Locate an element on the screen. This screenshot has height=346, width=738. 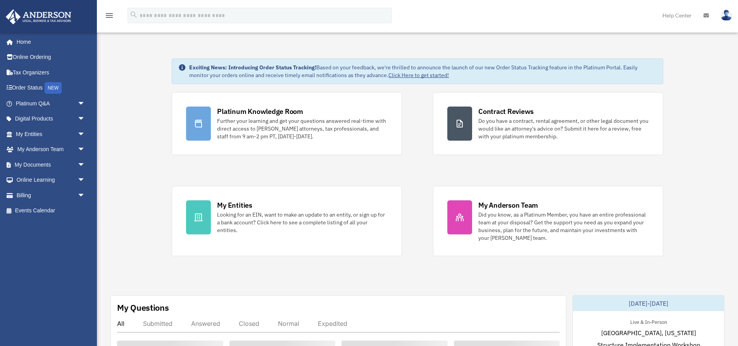
a: Click Here to get started! is located at coordinates (418, 75).